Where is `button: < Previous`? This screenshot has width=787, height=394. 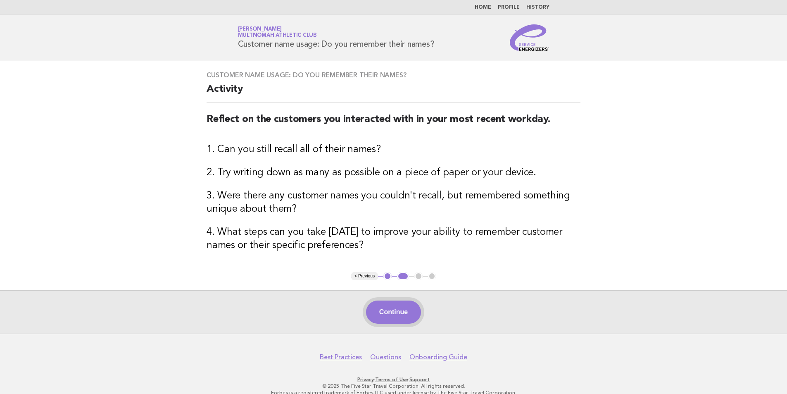 button: < Previous is located at coordinates (364, 276).